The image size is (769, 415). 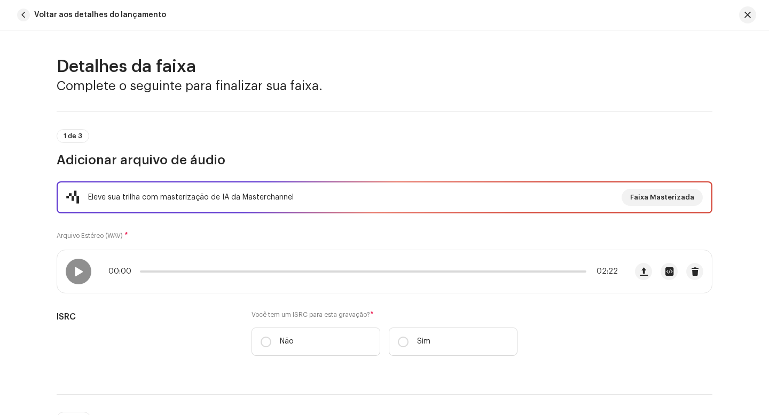 I want to click on button: Faixa Masterizada, so click(x=662, y=197).